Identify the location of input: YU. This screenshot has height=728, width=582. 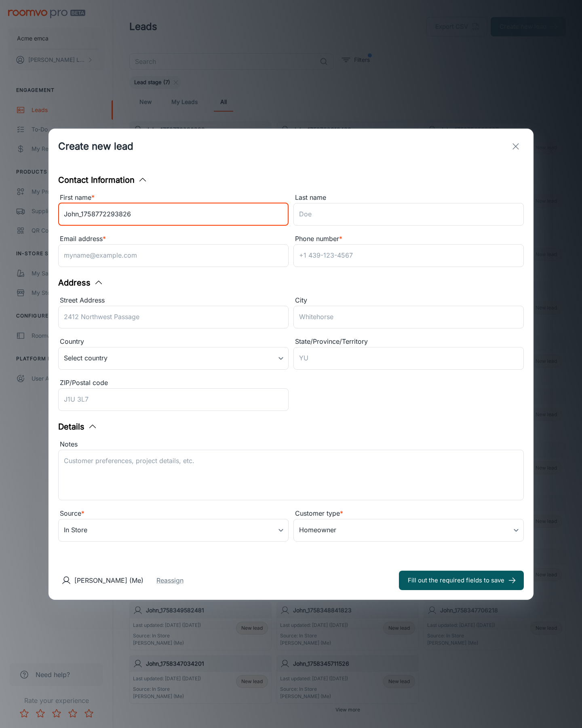
(409, 358).